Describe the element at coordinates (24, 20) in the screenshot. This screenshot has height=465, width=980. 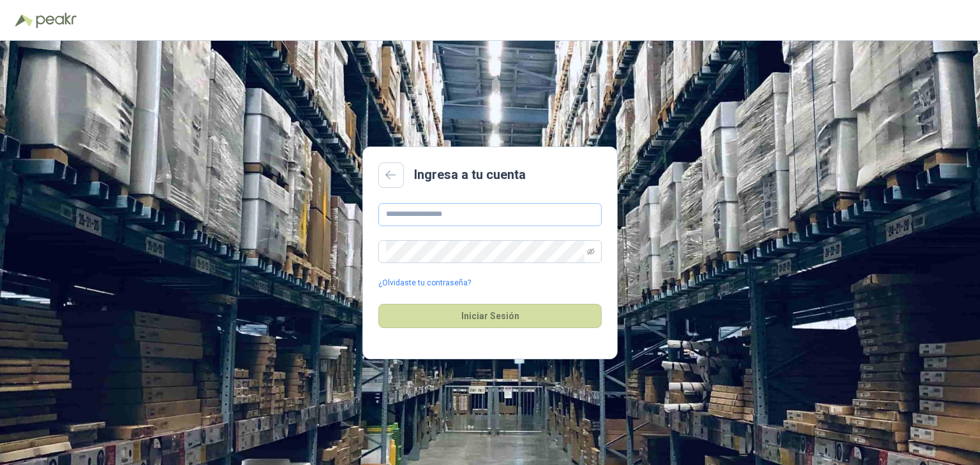
I see `img: Logo` at that location.